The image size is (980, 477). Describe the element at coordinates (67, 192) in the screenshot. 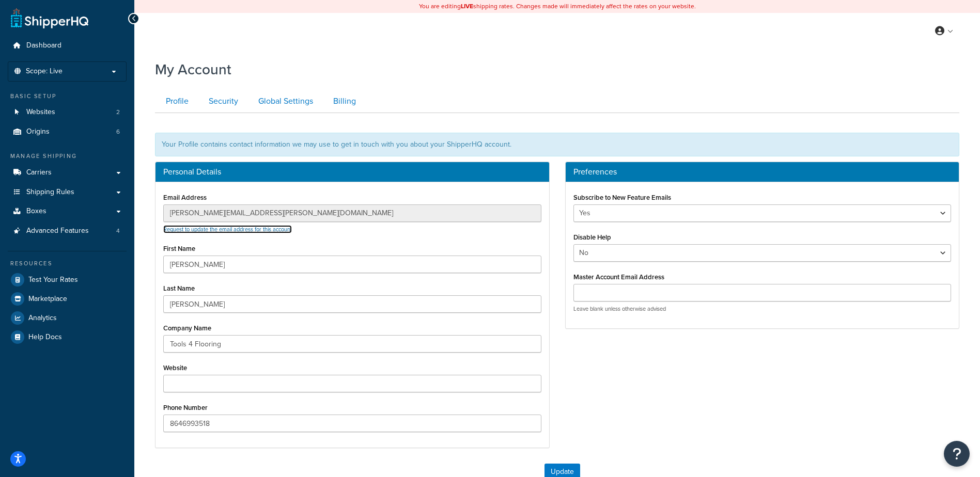

I see `li: Shipping Rules` at that location.